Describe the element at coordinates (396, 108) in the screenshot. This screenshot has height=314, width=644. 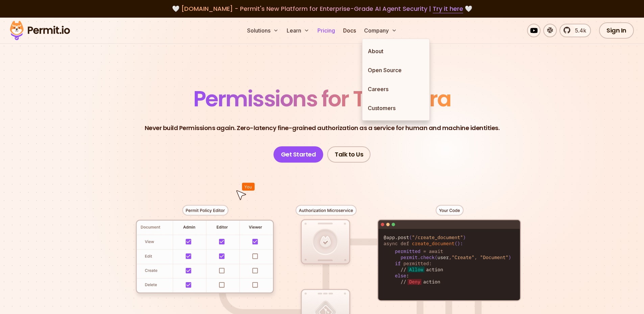
I see `a: Customers` at that location.